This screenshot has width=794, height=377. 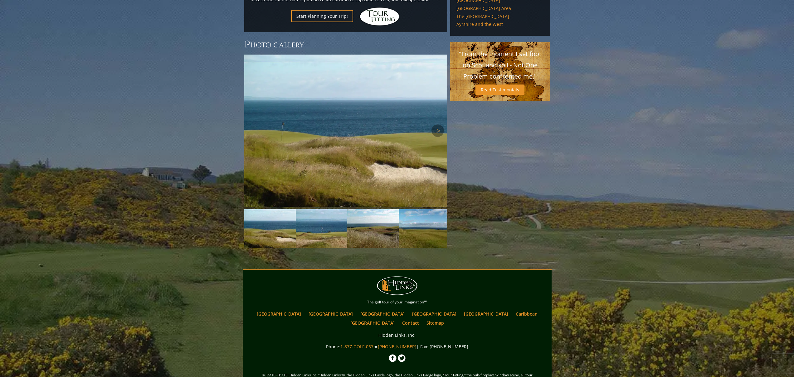 I want to click on img: Facebook, so click(x=392, y=358).